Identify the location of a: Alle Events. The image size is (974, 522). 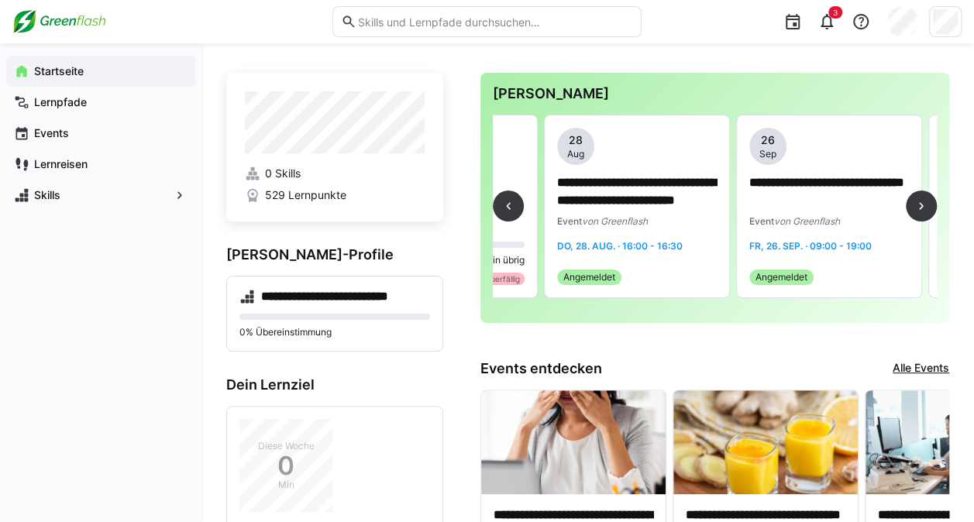
(921, 369).